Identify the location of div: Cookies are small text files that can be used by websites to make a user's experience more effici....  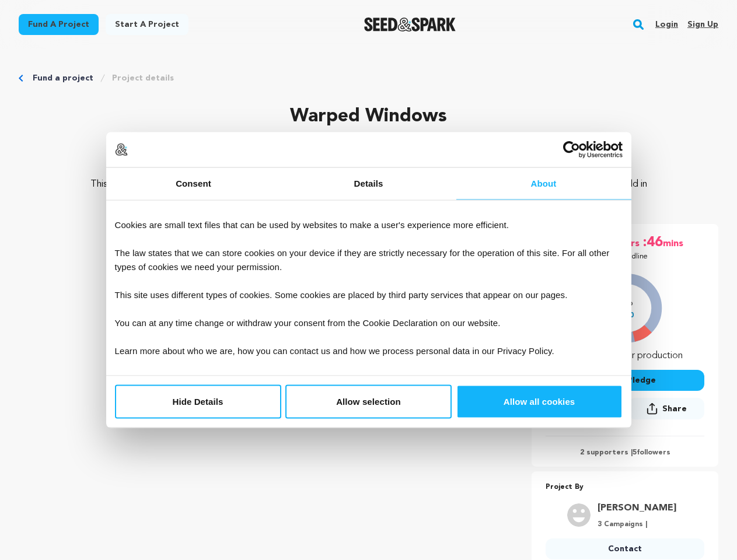
(368, 288).